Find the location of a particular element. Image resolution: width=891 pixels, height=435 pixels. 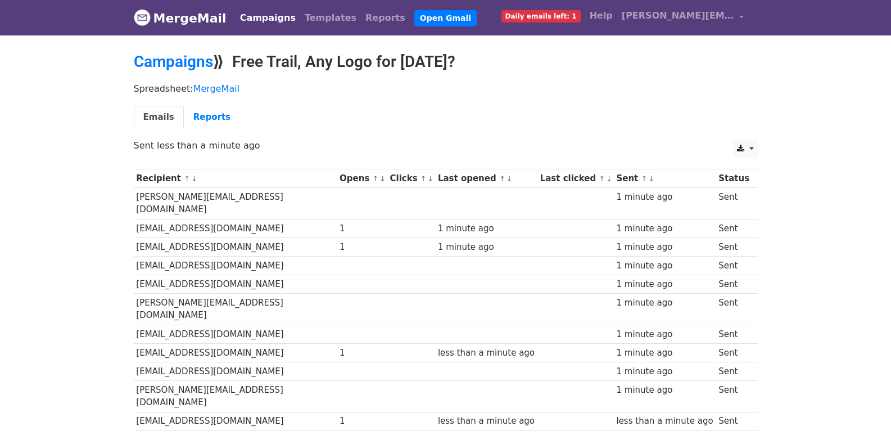

span: Daily emails left: 1 is located at coordinates (541, 16).